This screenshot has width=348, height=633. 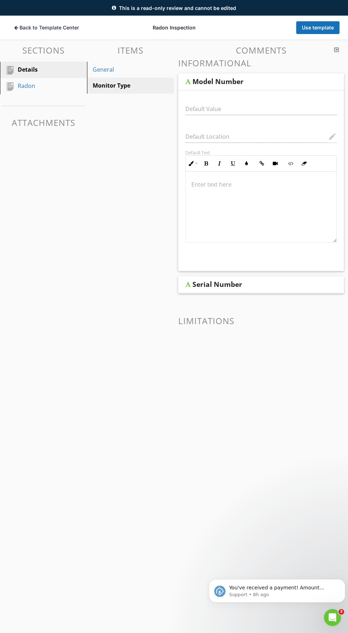 I want to click on img: Profile image for Support, so click(x=14, y=27).